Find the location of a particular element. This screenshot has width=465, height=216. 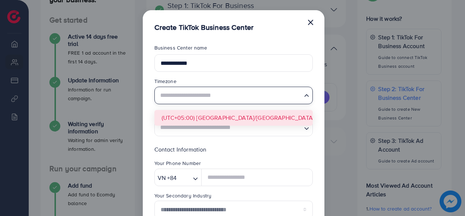

label: Your Phone Number is located at coordinates (178, 163).